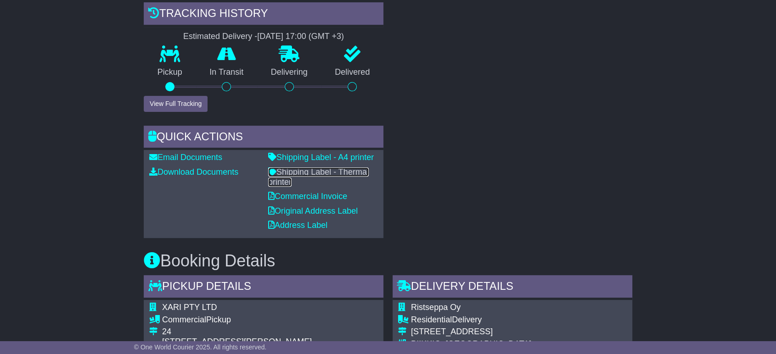  Describe the element at coordinates (250, 332) in the screenshot. I see `div: 24` at that location.